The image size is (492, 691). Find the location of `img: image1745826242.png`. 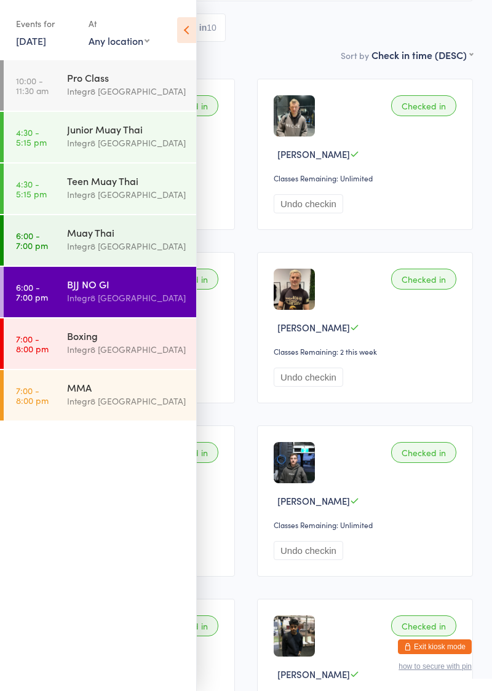

img: image1745826242.png is located at coordinates (294, 462).